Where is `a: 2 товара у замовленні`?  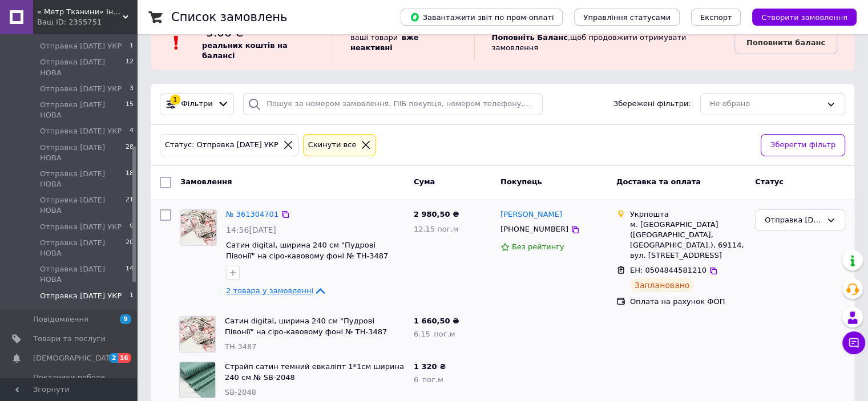 a: 2 товара у замовленні is located at coordinates (276, 290).